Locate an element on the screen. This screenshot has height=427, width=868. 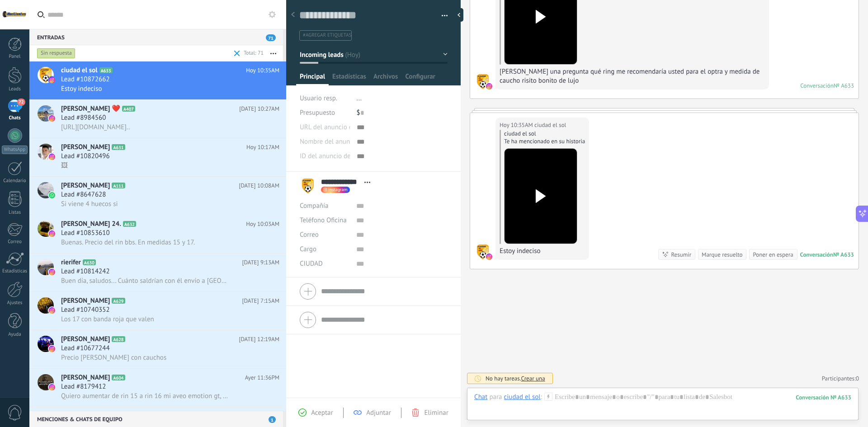
span: para is located at coordinates (496, 397).